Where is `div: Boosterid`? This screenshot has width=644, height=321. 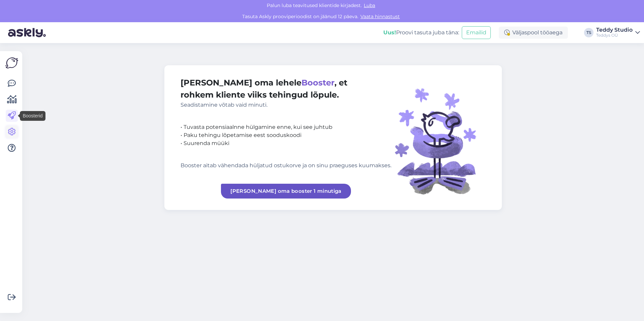 div: Boosterid is located at coordinates (32, 116).